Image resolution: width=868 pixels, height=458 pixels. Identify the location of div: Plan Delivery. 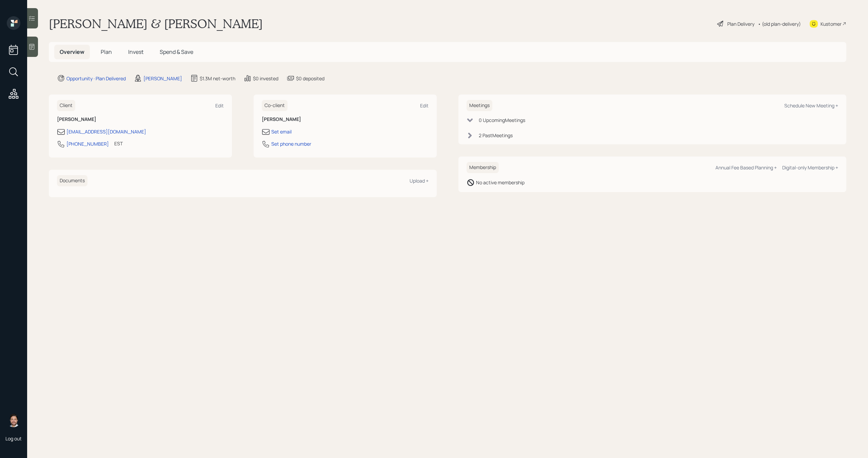
(740, 24).